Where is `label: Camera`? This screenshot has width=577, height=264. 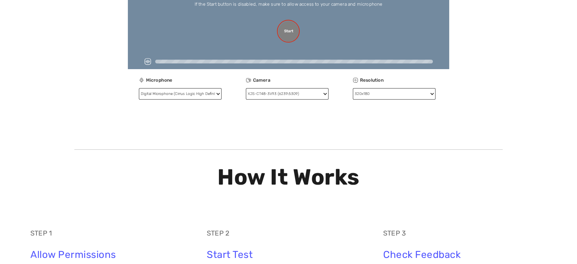
label: Camera is located at coordinates (291, 80).